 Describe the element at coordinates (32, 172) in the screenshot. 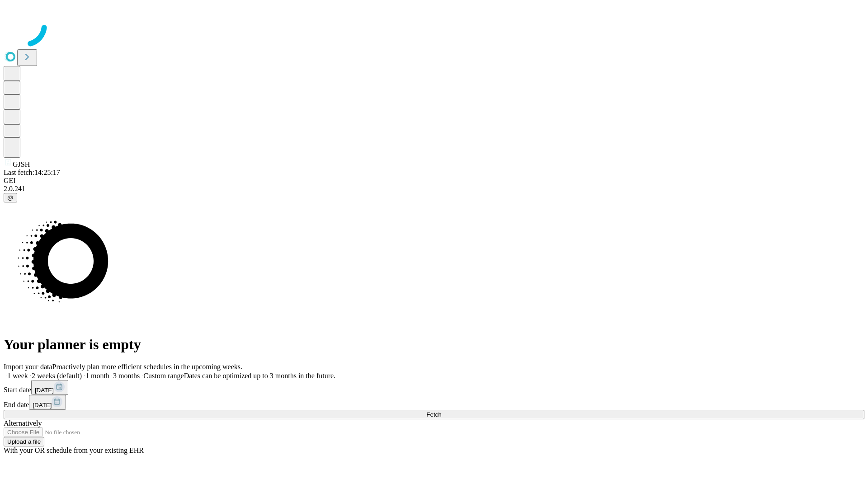

I see `span: Last fetch: 14:25:17` at that location.